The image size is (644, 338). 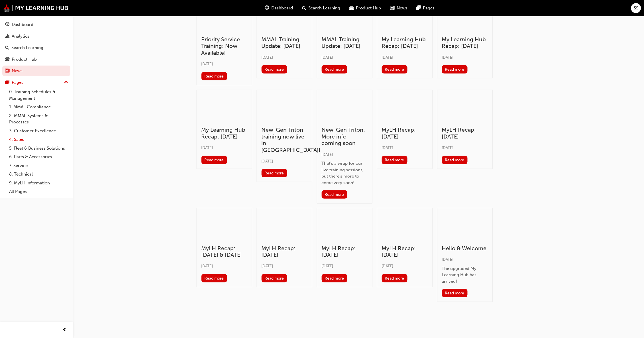 What do you see at coordinates (36, 82) in the screenshot?
I see `button: Pages` at bounding box center [36, 82].